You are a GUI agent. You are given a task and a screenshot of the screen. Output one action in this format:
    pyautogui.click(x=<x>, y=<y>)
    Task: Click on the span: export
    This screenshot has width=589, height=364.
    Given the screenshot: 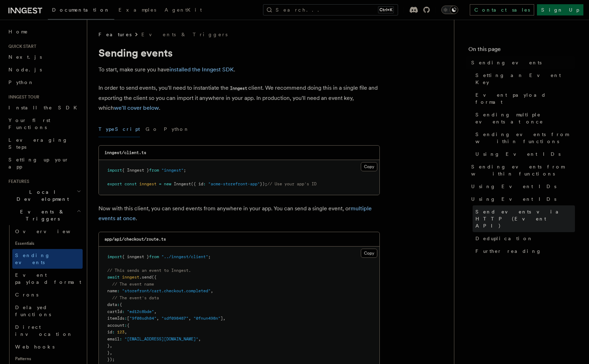 What is the action you would take?
    pyautogui.click(x=115, y=184)
    